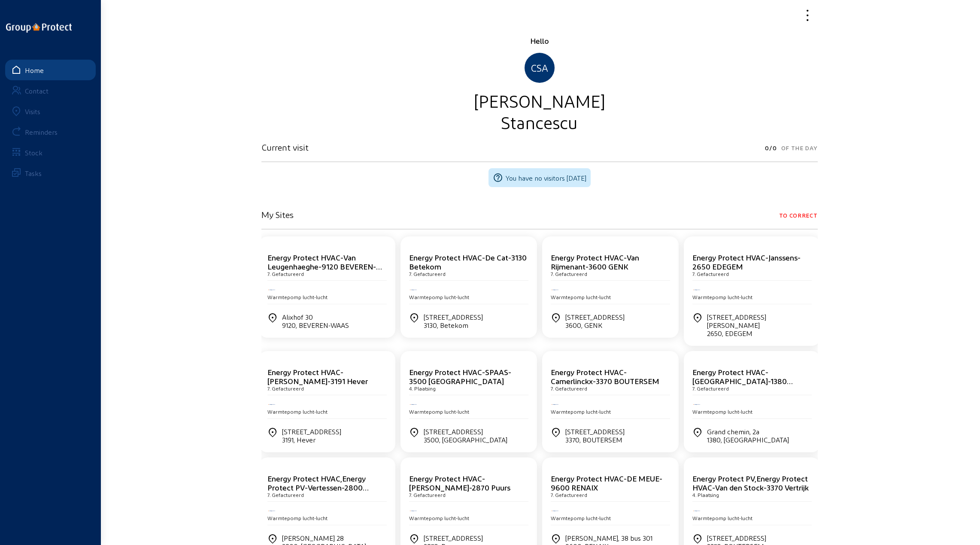 This screenshot has height=545, width=980. I want to click on img: logo-oneline.png, so click(39, 28).